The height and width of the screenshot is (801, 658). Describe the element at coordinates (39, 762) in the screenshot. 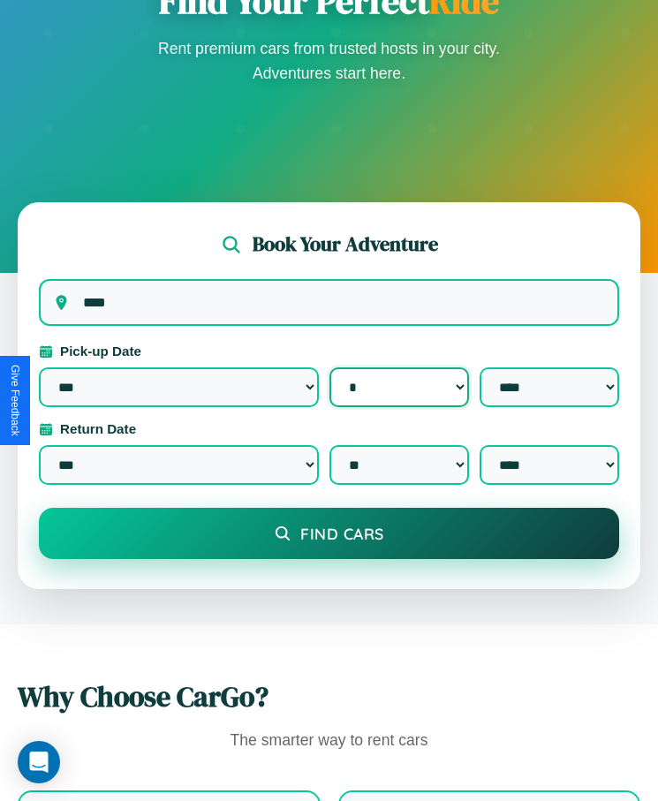

I see `div: Open Intercom Messenger` at that location.